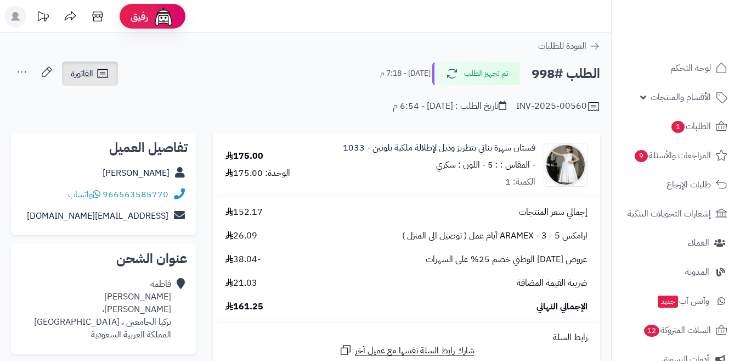  What do you see at coordinates (676, 330) in the screenshot?
I see `a: السلات المتروكة12` at bounding box center [676, 330].